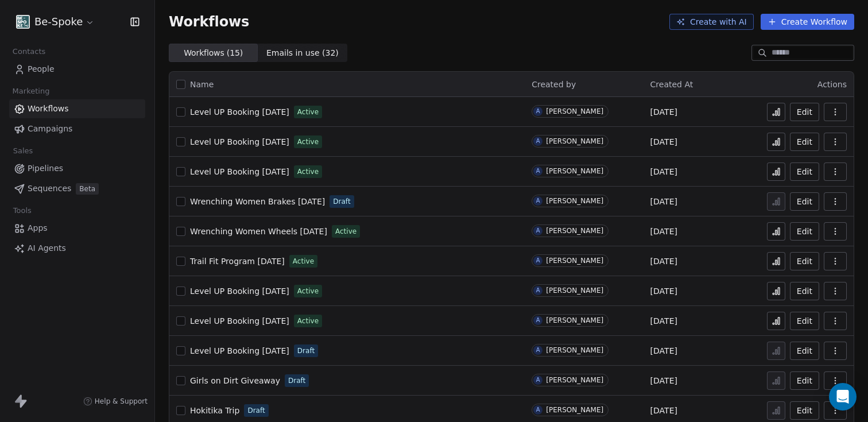 The image size is (868, 422). What do you see at coordinates (28, 51) in the screenshot?
I see `span: Contacts` at bounding box center [28, 51].